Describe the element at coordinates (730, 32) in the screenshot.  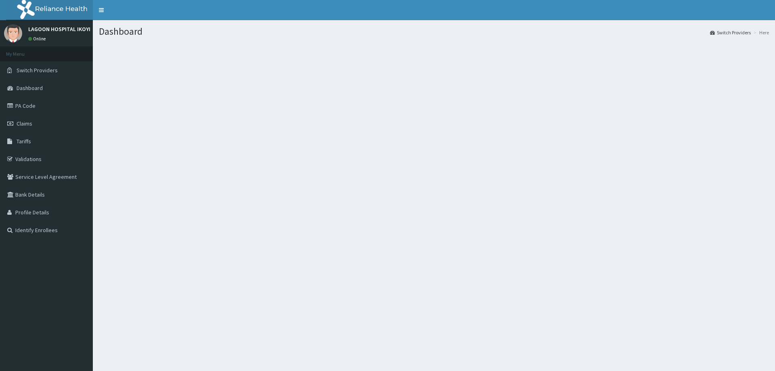
I see `a: Switch Providers` at that location.